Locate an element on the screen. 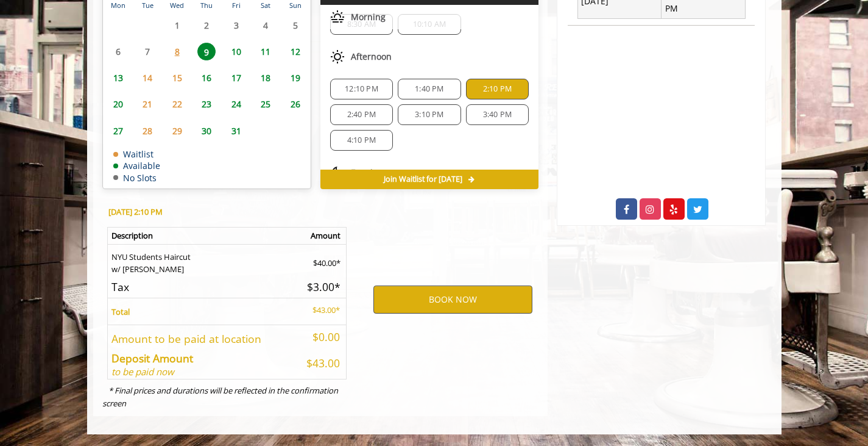 This screenshot has height=446, width=868. b: Amount is located at coordinates (325, 235).